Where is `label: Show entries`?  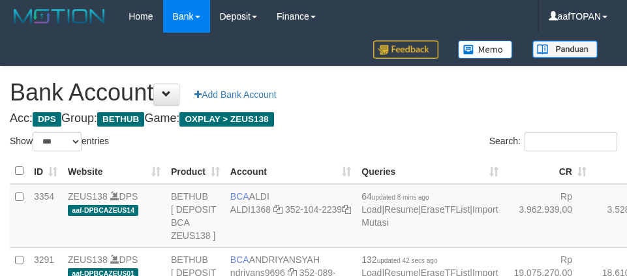
label: Show entries is located at coordinates (59, 142).